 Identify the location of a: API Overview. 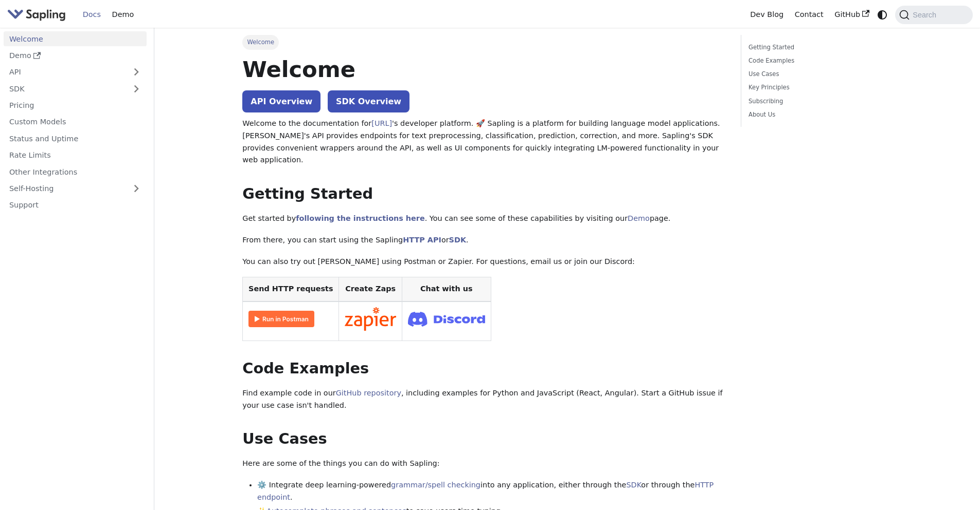
(281, 101).